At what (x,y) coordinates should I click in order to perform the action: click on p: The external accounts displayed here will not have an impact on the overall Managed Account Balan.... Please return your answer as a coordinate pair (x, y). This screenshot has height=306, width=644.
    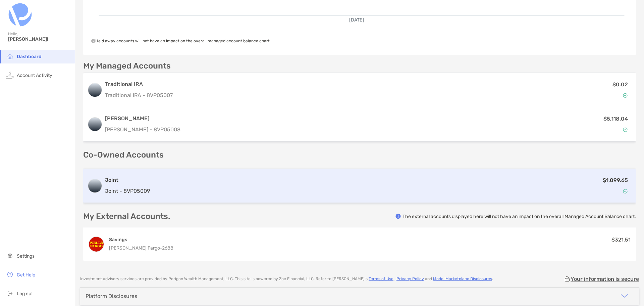
    Looking at the image, I should click on (519, 216).